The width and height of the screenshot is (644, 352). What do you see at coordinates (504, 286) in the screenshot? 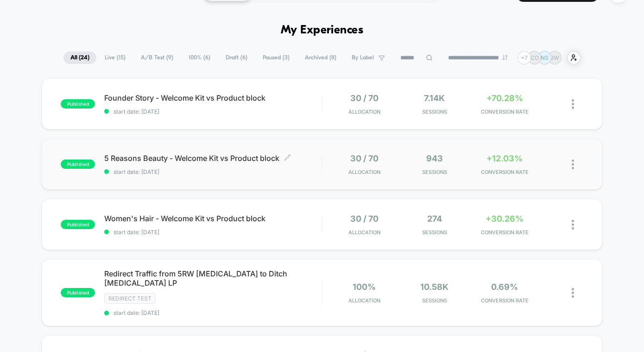
I see `span: 0.69%` at bounding box center [504, 286].